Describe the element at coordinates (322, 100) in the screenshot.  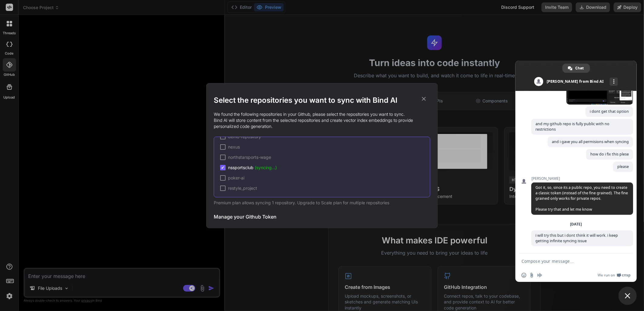
I see `h2: Select the repositories you want to sync with Bind AI` at that location.